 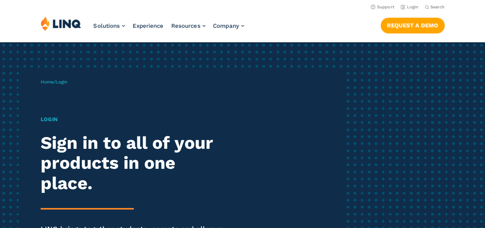 What do you see at coordinates (109, 26) in the screenshot?
I see `a: Solutions` at bounding box center [109, 26].